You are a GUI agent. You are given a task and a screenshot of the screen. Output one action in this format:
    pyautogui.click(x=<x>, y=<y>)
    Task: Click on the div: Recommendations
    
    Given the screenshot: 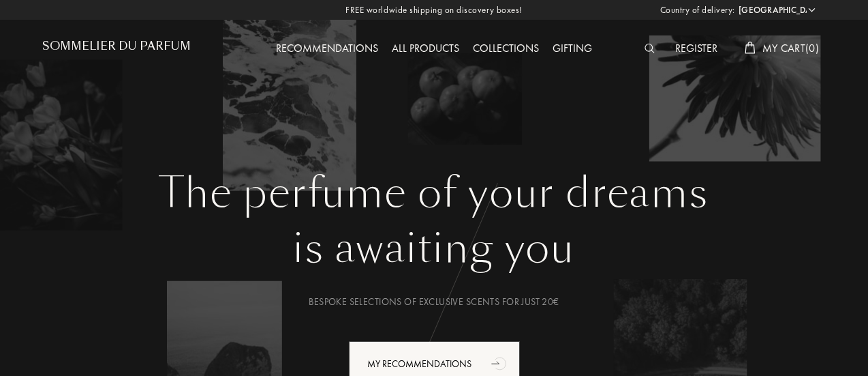 What is the action you would take?
    pyautogui.click(x=327, y=49)
    